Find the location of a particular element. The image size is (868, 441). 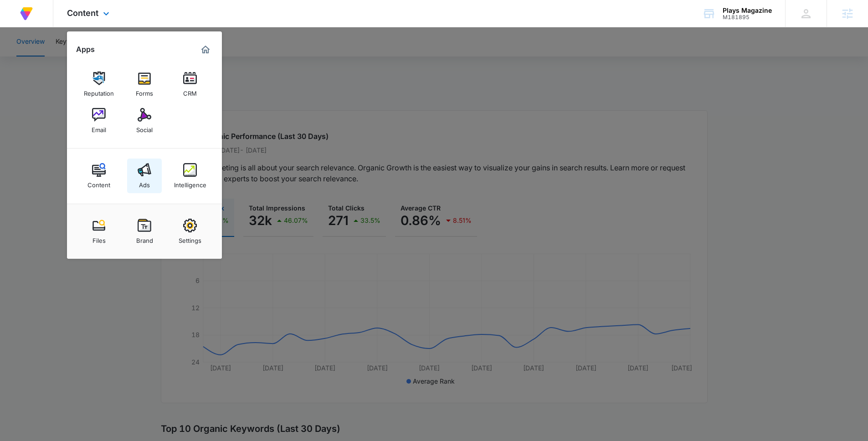

div: Forms is located at coordinates (144, 91).